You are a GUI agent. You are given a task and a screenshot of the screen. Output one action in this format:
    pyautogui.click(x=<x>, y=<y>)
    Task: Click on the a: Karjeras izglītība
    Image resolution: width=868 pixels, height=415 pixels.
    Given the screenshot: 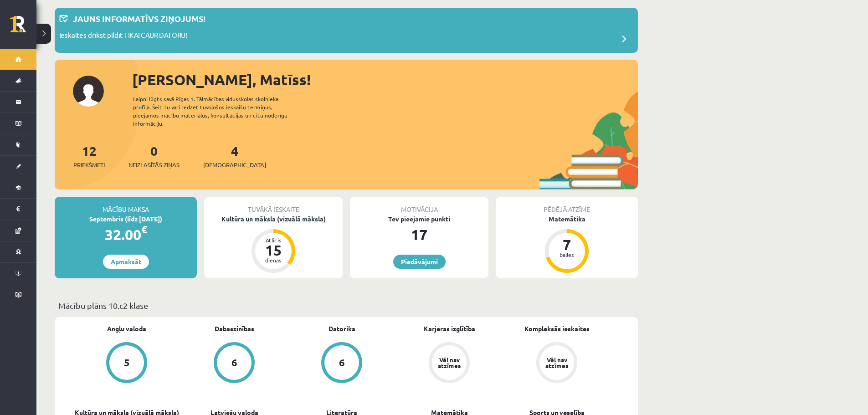 What is the action you would take?
    pyautogui.click(x=449, y=328)
    